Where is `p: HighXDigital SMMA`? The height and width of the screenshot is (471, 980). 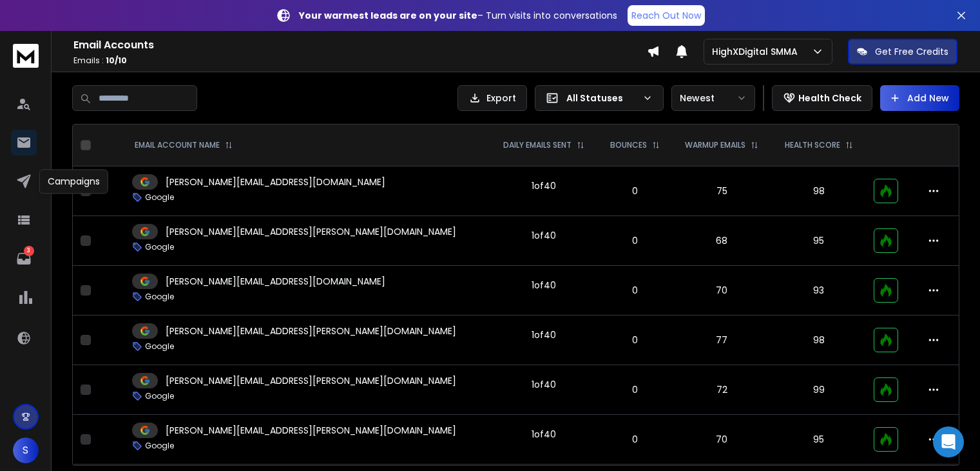
p: HighXDigital SMMA is located at coordinates (757, 52).